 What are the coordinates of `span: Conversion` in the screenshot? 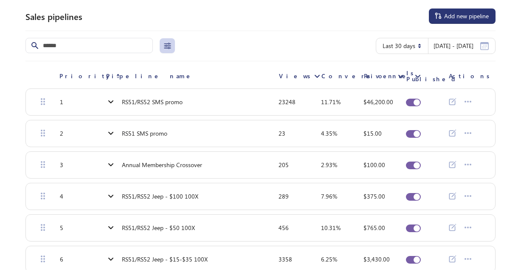 It's located at (358, 76).